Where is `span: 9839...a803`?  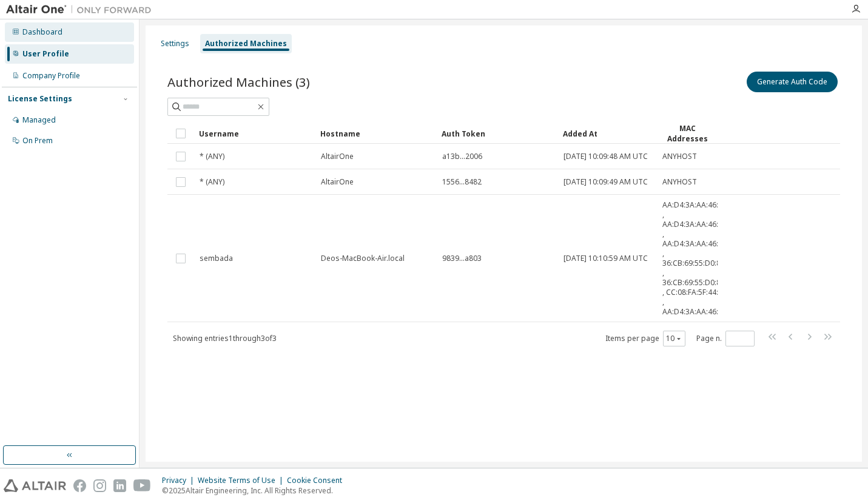 span: 9839...a803 is located at coordinates (462, 259).